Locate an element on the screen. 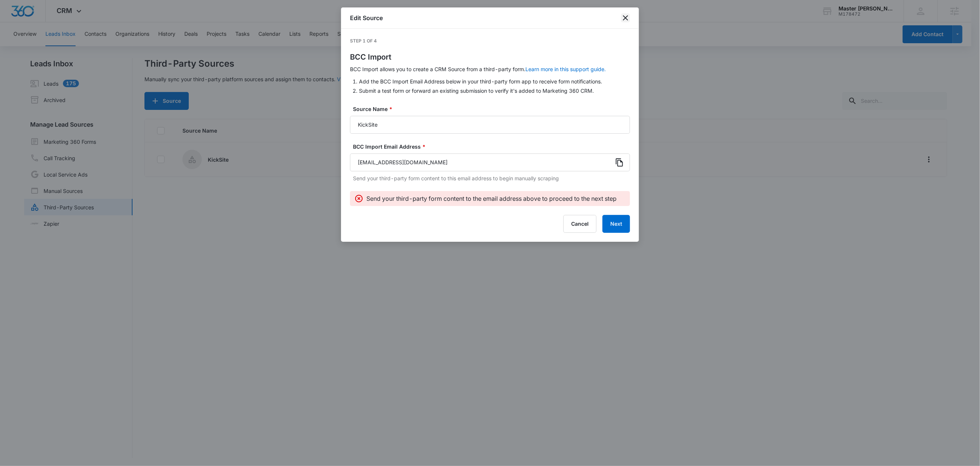 This screenshot has height=466, width=980. h2: BCC Import is located at coordinates (490, 57).